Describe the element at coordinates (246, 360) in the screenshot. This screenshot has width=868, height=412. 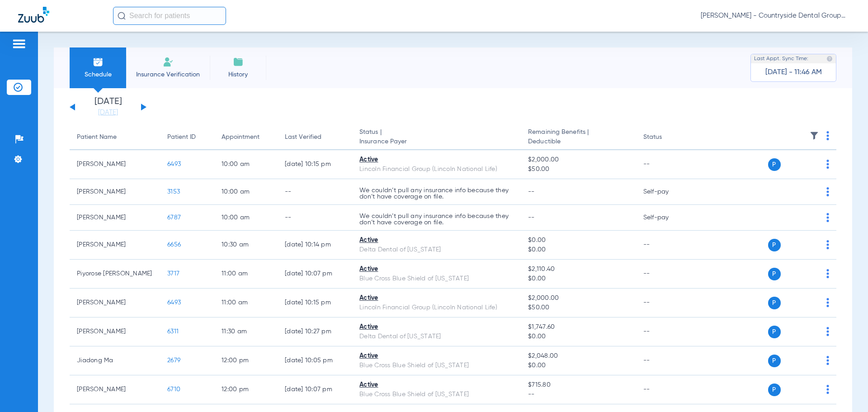
I see `td: 12:00 PM` at that location.